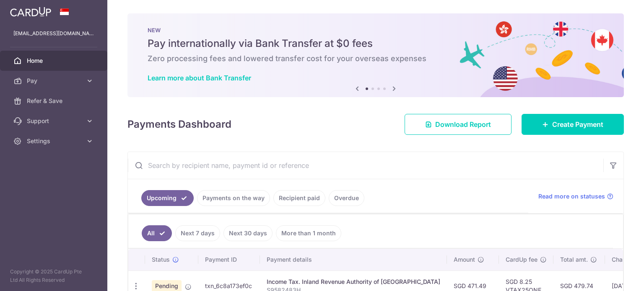  Describe the element at coordinates (573, 124) in the screenshot. I see `a: Create Payment` at that location.